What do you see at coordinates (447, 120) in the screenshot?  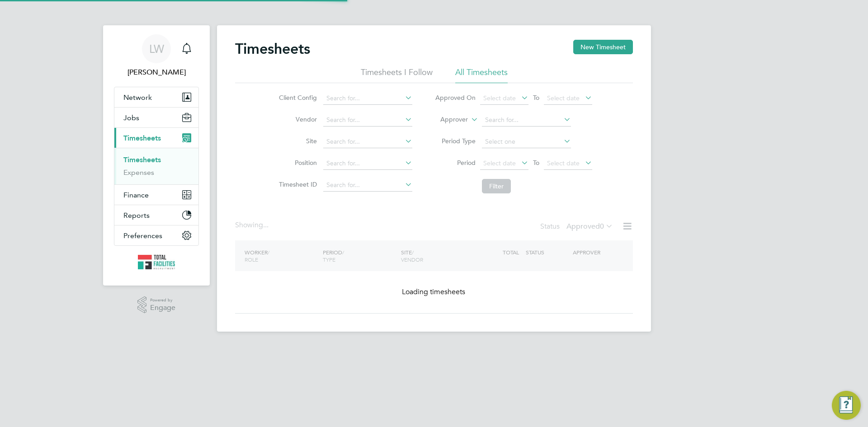 I see `label: Approver` at bounding box center [447, 120].